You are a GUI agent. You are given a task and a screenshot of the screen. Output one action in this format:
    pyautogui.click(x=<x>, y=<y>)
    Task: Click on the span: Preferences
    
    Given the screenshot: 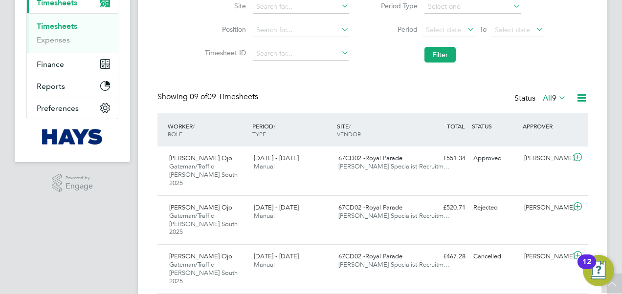 What is the action you would take?
    pyautogui.click(x=58, y=108)
    